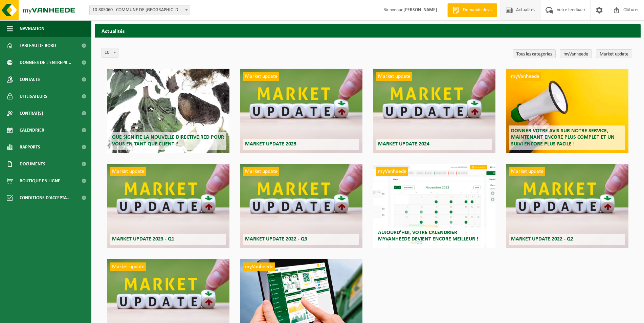  What do you see at coordinates (31, 113) in the screenshot?
I see `span: Contrat(s)` at bounding box center [31, 113].